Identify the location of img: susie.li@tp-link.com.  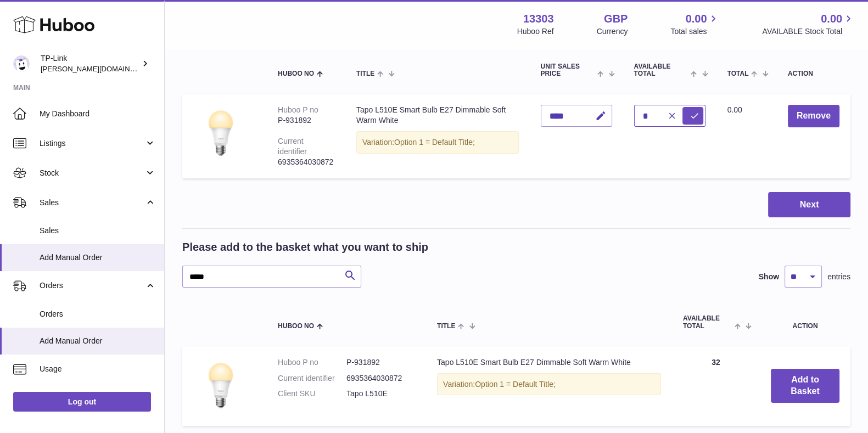
(21, 63).